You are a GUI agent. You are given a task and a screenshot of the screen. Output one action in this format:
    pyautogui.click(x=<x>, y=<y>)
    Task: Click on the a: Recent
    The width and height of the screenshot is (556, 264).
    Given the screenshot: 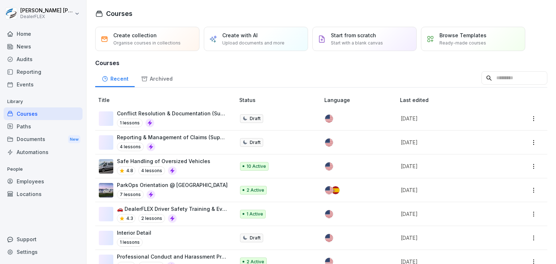 What is the action you would take?
    pyautogui.click(x=115, y=78)
    